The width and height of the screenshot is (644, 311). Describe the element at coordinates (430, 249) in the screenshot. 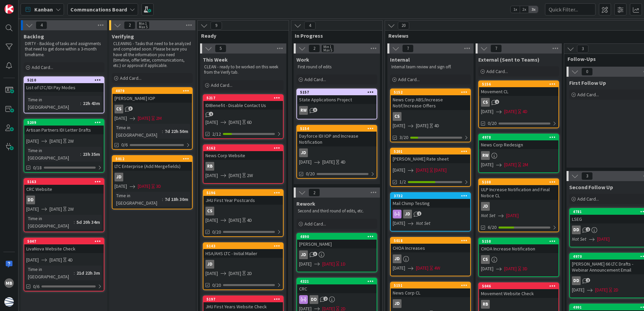

I see `div: CHOA Increases` at that location.